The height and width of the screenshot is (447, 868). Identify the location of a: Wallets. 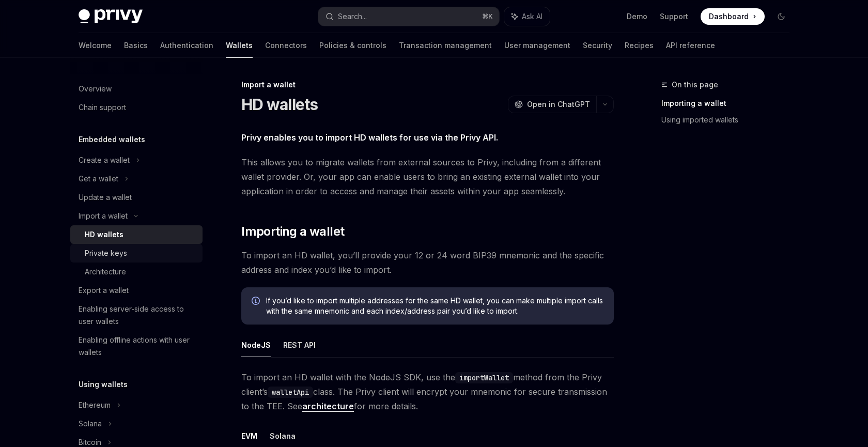
(239, 45).